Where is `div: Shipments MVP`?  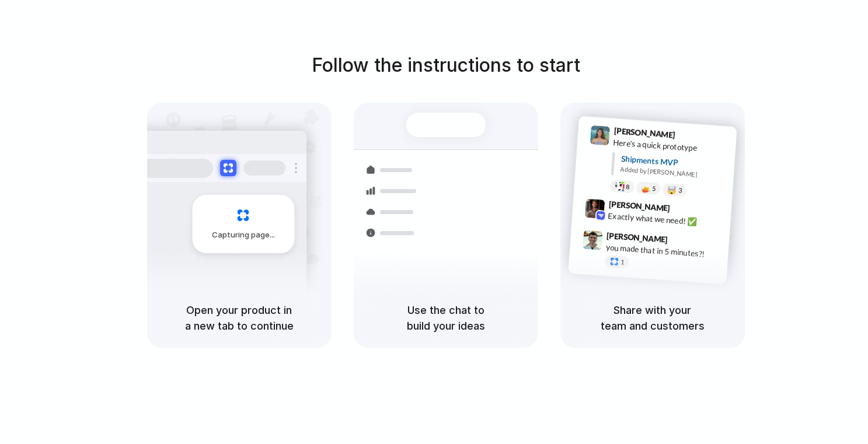
div: Shipments MVP is located at coordinates (674, 162).